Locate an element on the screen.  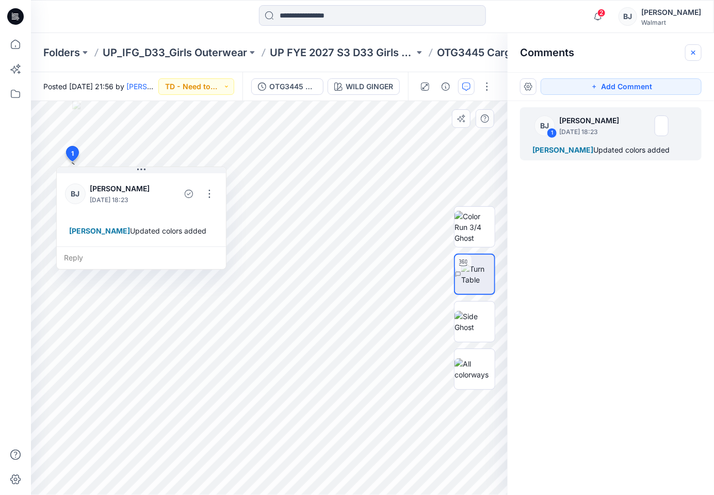
div: 1 is located at coordinates (552, 133).